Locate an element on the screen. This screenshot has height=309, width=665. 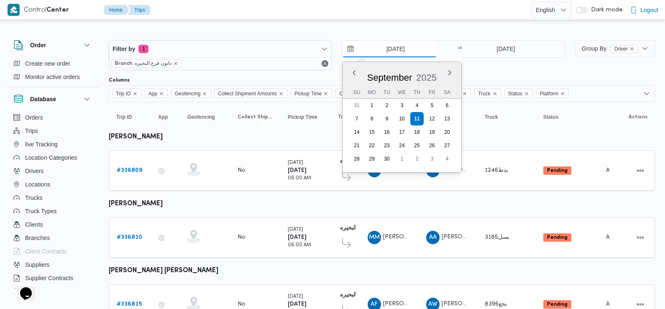
b: دانون فرع البحيره is located at coordinates (361, 295).